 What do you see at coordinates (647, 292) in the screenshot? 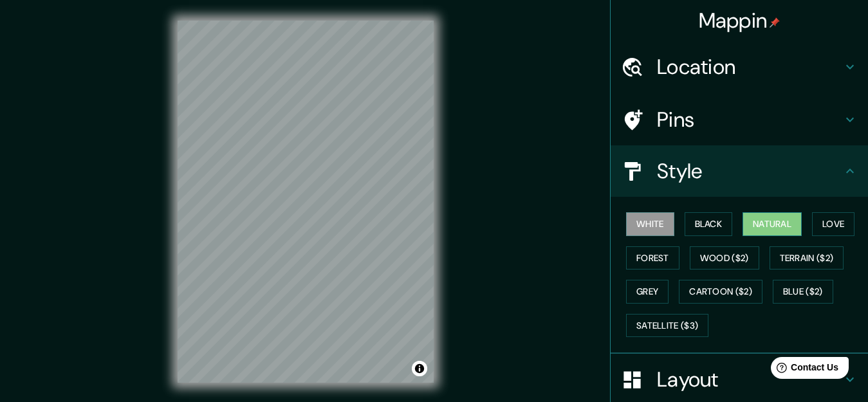
I see `button: Grey` at bounding box center [647, 292].